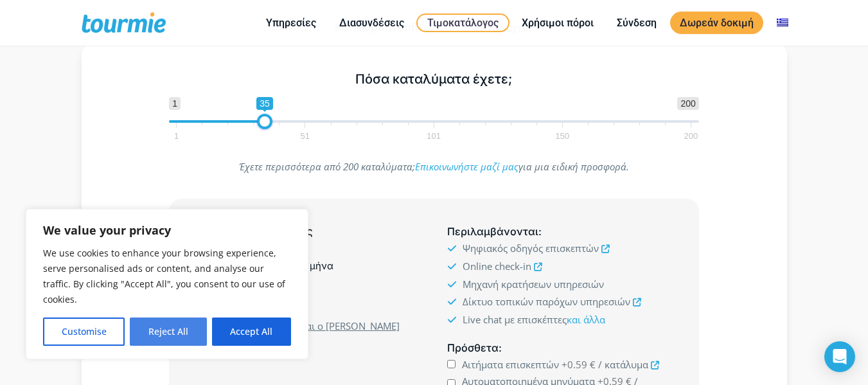 The width and height of the screenshot is (868, 385). What do you see at coordinates (493, 232) in the screenshot?
I see `span: Περιλαμβάνονται` at bounding box center [493, 232].